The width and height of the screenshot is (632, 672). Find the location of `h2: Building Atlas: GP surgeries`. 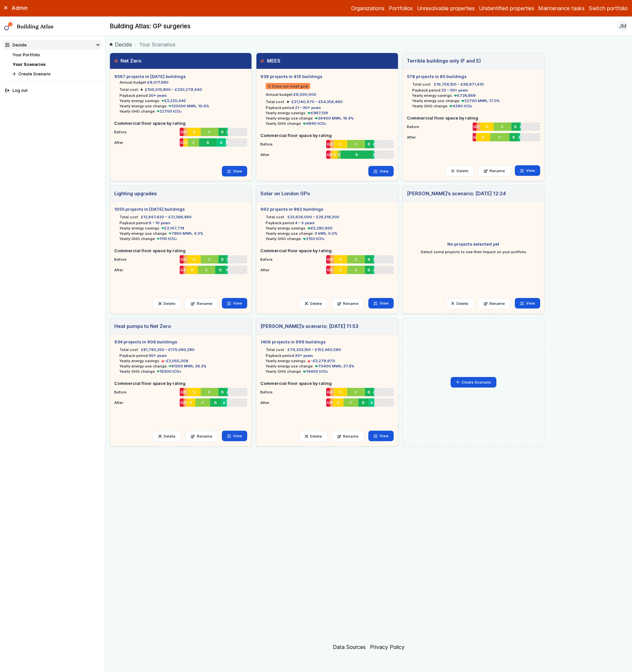

h2: Building Atlas: GP surgeries is located at coordinates (150, 26).